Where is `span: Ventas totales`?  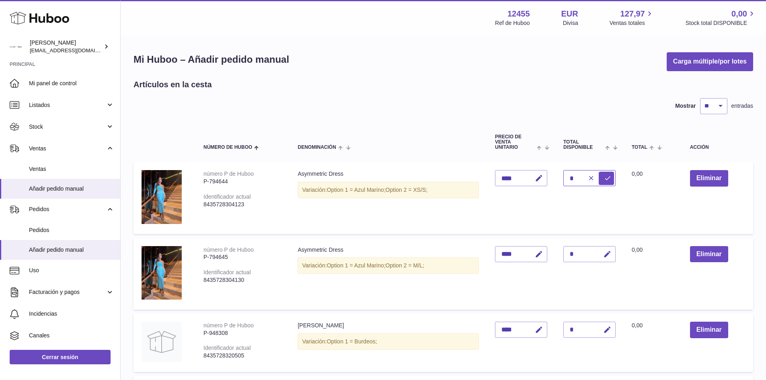 span: Ventas totales is located at coordinates (632, 23).